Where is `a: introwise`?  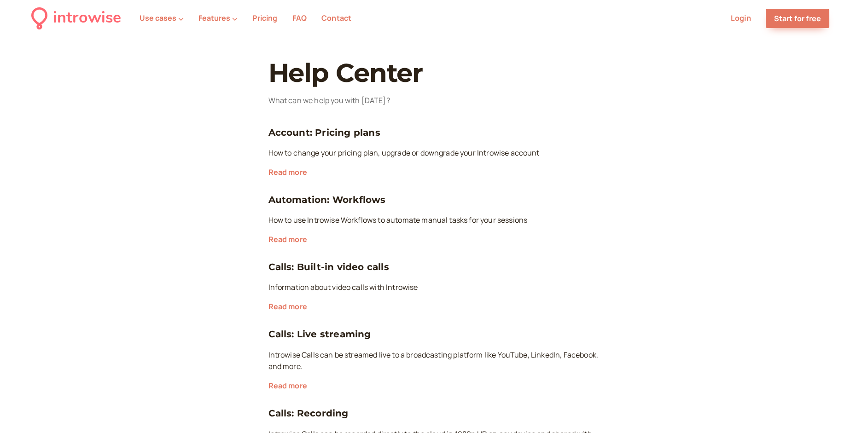
a: introwise is located at coordinates (76, 18).